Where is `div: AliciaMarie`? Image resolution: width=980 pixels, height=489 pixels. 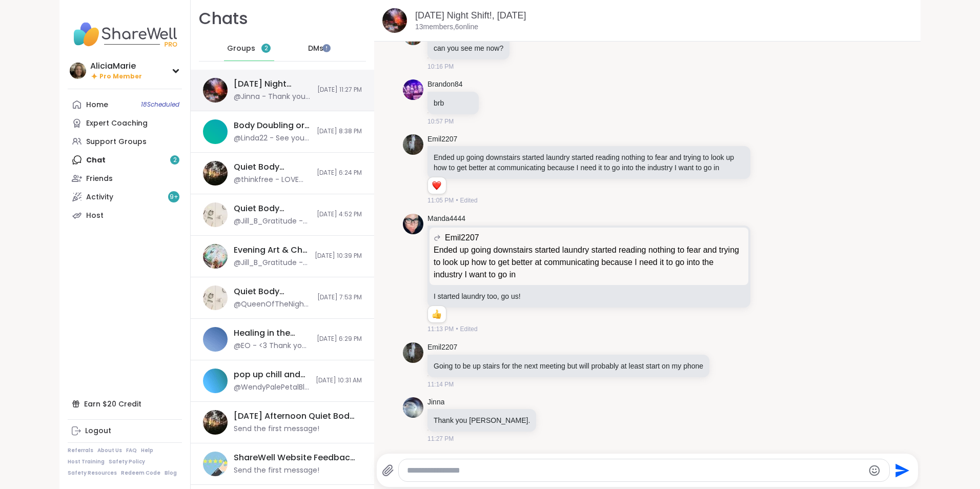 div: AliciaMarie is located at coordinates (116, 66).